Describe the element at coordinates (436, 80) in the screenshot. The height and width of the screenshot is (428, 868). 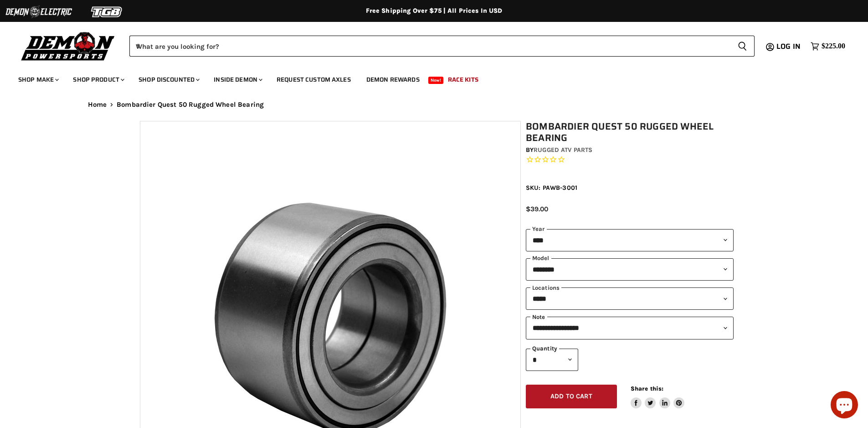
I see `span: New!` at that location.